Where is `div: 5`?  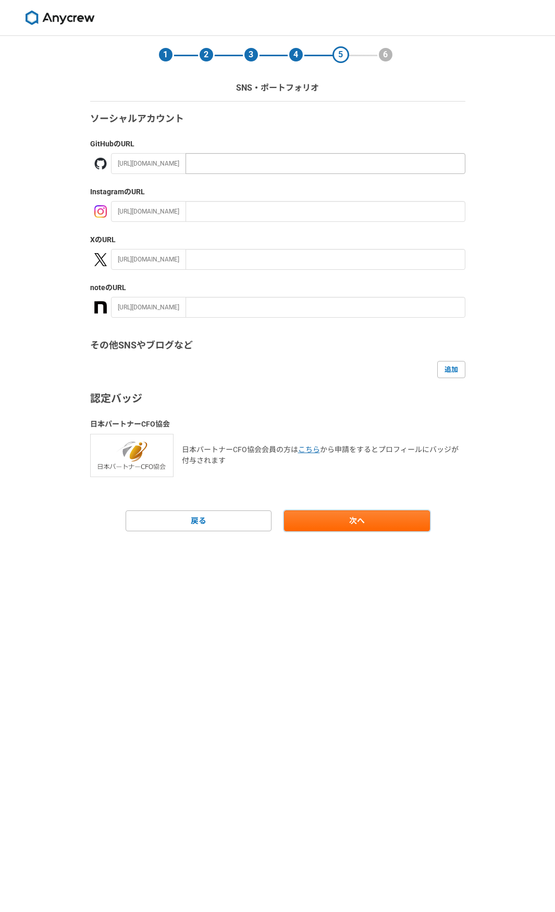 div: 5 is located at coordinates (341, 55).